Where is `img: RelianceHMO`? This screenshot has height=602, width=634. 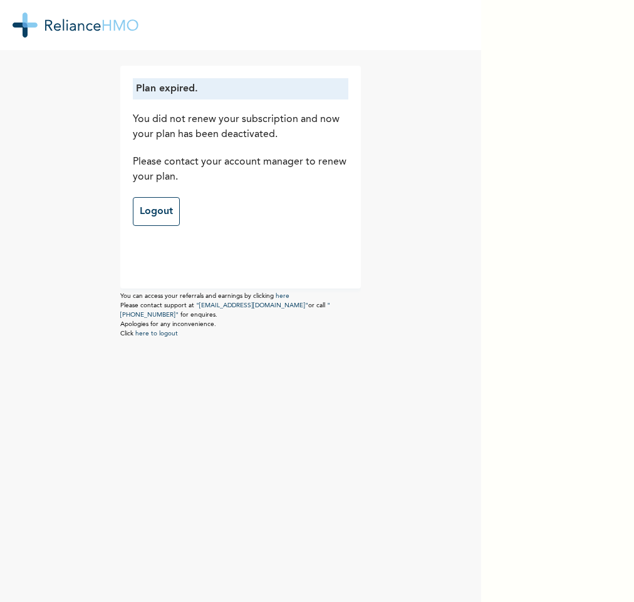
img: RelianceHMO is located at coordinates (75, 25).